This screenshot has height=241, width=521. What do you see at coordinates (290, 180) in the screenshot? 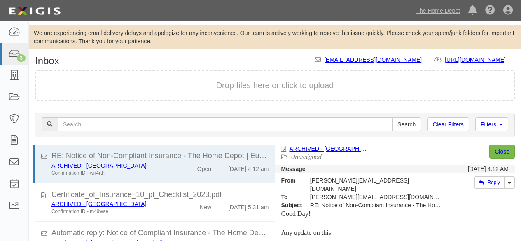
I see `strong: From` at bounding box center [290, 180].